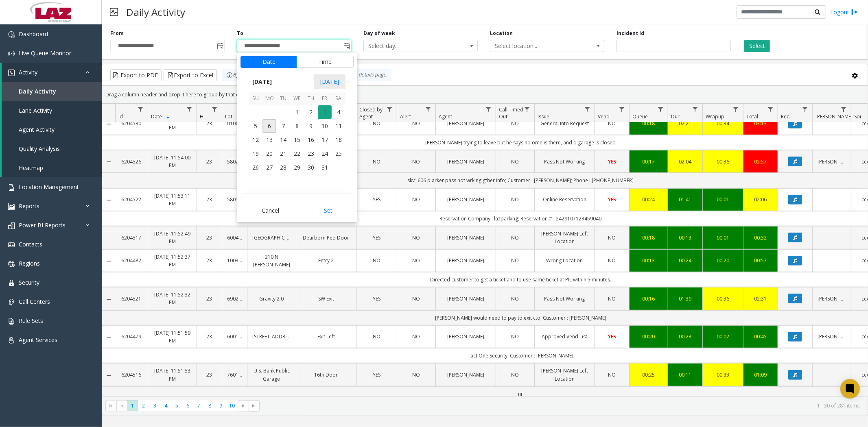 This screenshot has width=868, height=427. What do you see at coordinates (722, 260) in the screenshot?
I see `div: 00:20` at bounding box center [722, 260].